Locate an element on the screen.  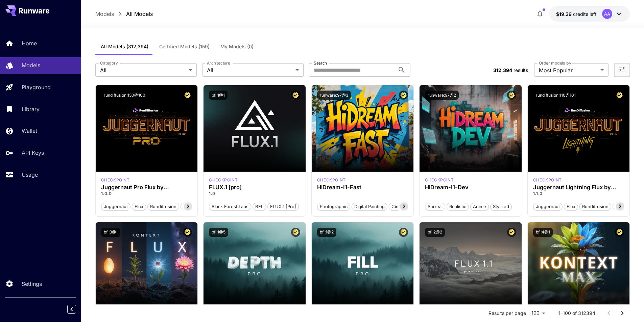
div: $19.28773 is located at coordinates (577, 14).